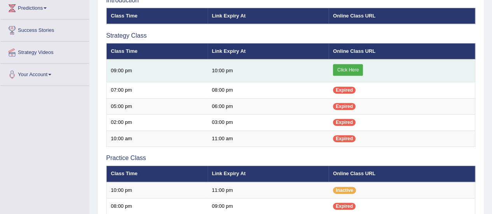  I want to click on td: 03:00 pm, so click(268, 123).